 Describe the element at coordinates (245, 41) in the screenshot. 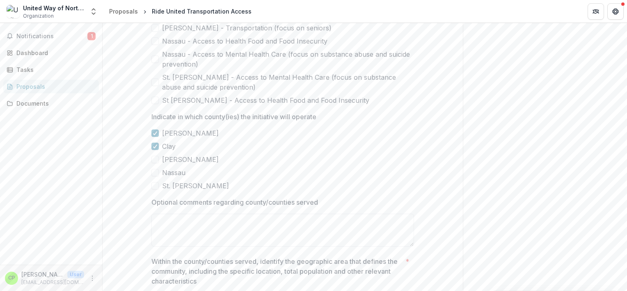

I see `span: Nassau - Access to Health Food and Food Insecurity` at that location.